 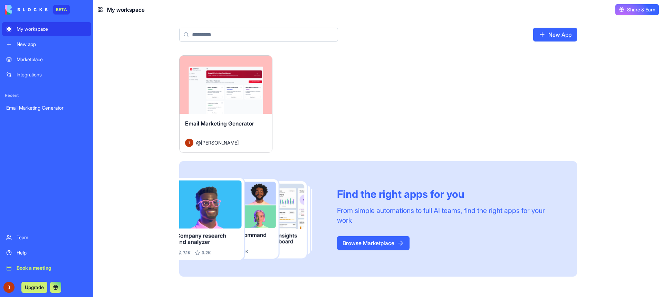 What do you see at coordinates (52, 44) in the screenshot?
I see `div: New app` at bounding box center [52, 44].